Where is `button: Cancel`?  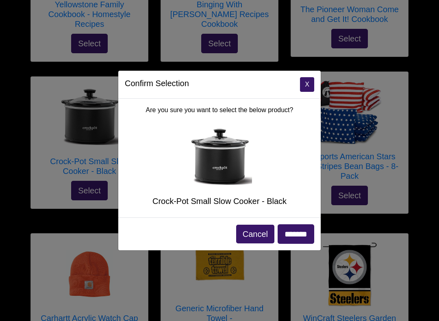
button: Cancel is located at coordinates (255, 234).